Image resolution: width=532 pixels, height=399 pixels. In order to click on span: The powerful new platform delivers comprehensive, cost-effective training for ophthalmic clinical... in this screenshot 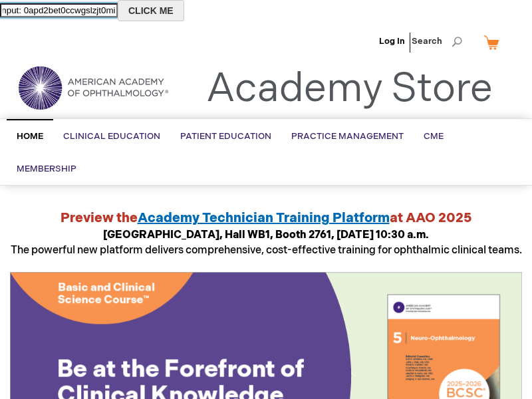, I will do `click(266, 243)`.